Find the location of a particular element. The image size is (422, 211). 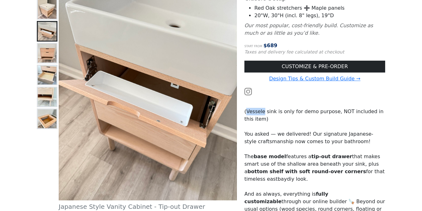

strong: bottom shelf with soft round-over corners is located at coordinates (307, 171).